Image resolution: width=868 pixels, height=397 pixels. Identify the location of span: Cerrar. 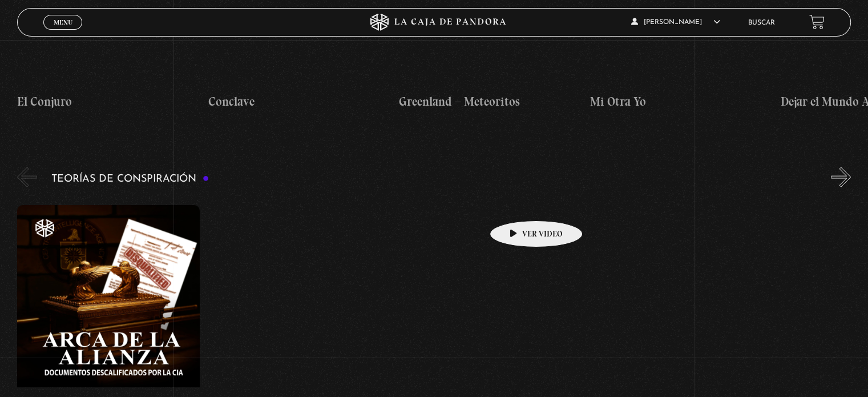
(63, 32).